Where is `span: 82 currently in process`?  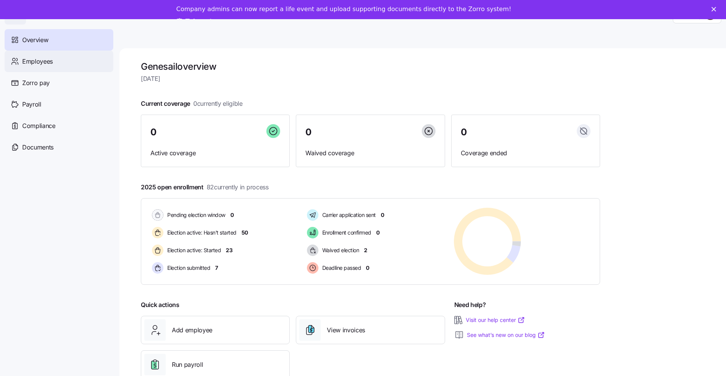
span: 82 currently in process is located at coordinates (238, 187).